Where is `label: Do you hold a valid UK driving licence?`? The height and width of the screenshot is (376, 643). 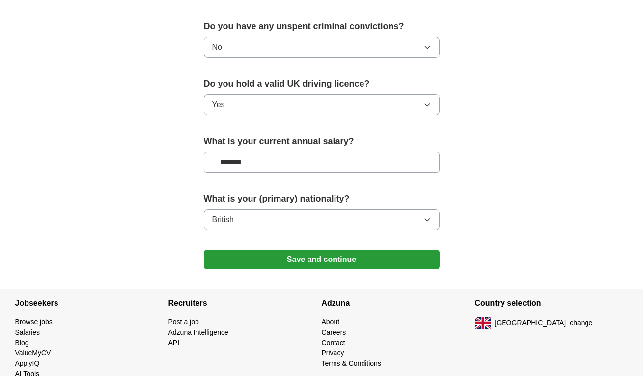 label: Do you hold a valid UK driving licence? is located at coordinates (322, 83).